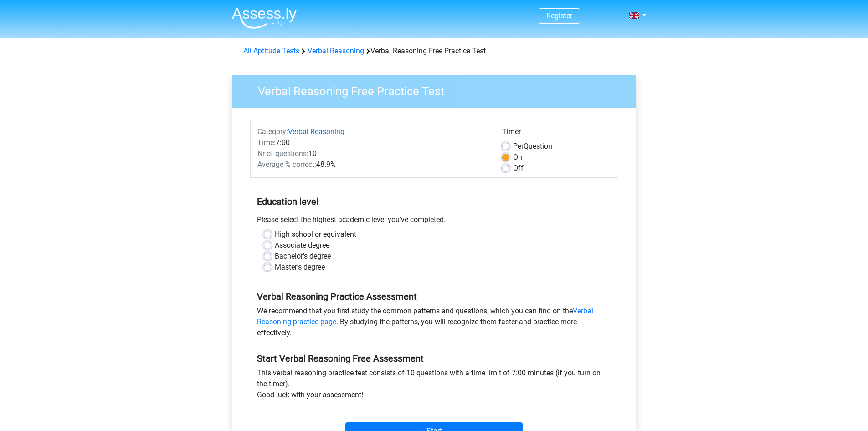 Image resolution: width=868 pixels, height=431 pixels. Describe the element at coordinates (373, 165) in the screenshot. I see `div: 48.9%` at that location.